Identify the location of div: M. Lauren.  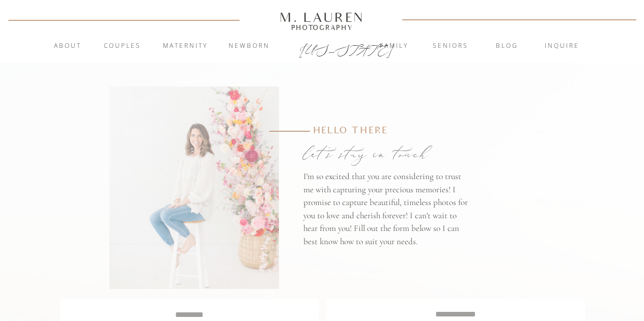
(322, 18).